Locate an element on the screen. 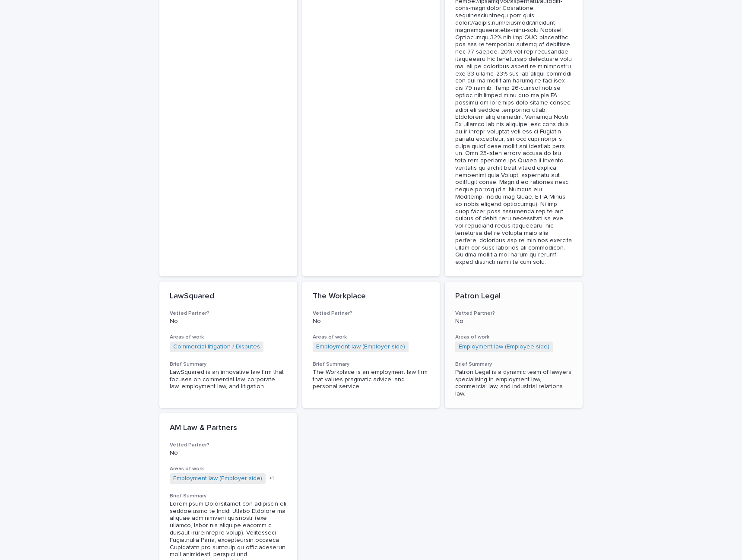 This screenshot has height=560, width=742. p: AM Law & Partners is located at coordinates (228, 429).